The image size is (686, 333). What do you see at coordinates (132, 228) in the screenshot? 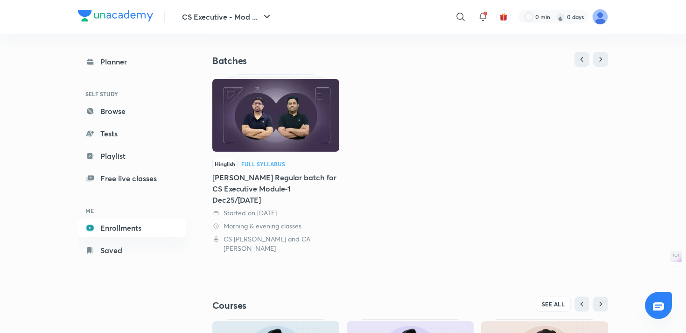
I see `a: Enrollments` at bounding box center [132, 228].